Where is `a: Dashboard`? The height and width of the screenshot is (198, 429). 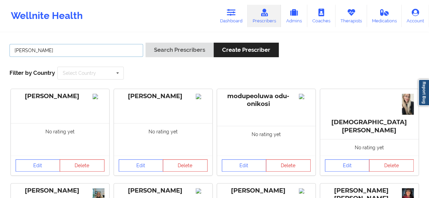
a: Dashboard is located at coordinates (231, 16).